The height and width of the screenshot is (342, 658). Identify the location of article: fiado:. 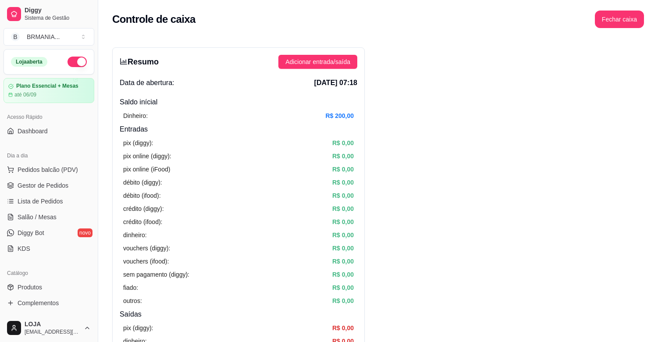
(131, 288).